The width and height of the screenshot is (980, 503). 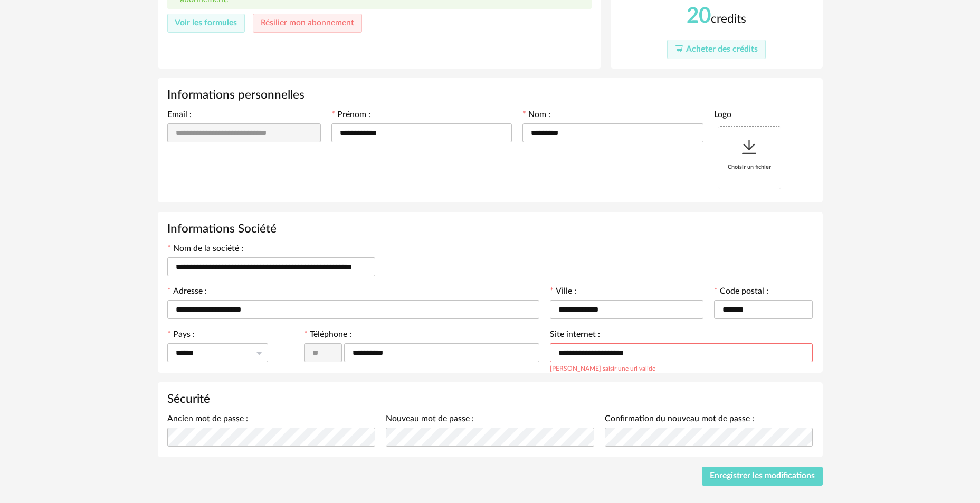 What do you see at coordinates (207, 420) in the screenshot?
I see `label: Ancien mot de passe :` at bounding box center [207, 420].